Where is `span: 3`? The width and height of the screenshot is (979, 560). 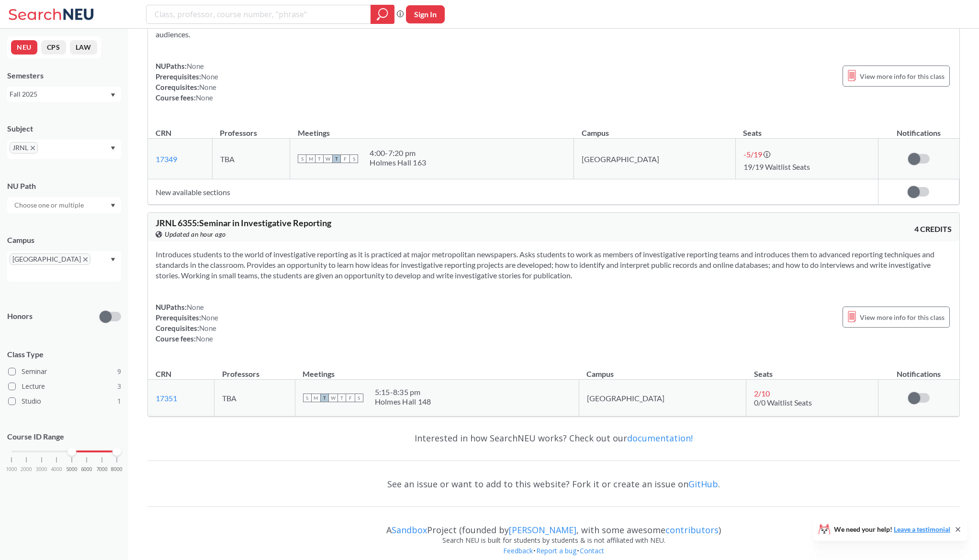
span: 3 is located at coordinates (120, 386).